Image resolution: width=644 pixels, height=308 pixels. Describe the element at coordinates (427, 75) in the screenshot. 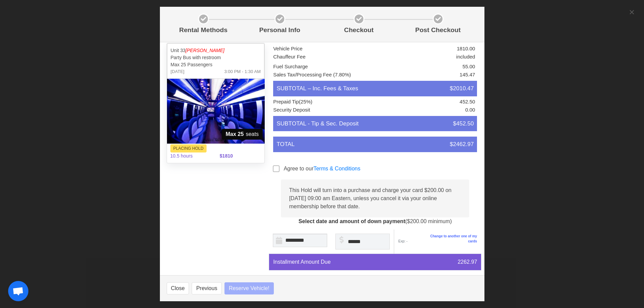

I see `li: 145.47` at that location.